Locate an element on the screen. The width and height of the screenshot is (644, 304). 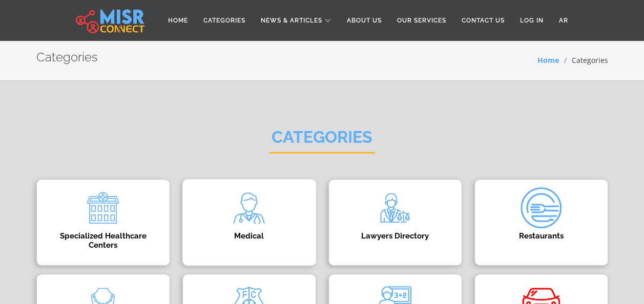
img: Q3ta4DmAU2DzmJH02TCc.png is located at coordinates (541, 208).